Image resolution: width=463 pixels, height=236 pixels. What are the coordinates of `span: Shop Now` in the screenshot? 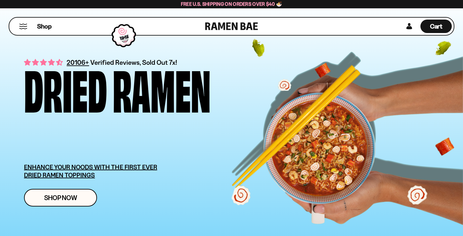 It's located at (61, 197).